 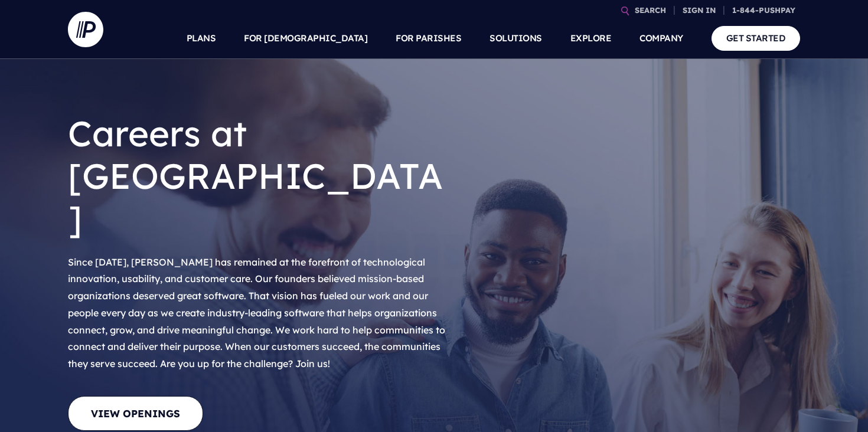 What do you see at coordinates (516, 39) in the screenshot?
I see `a: SOLUTIONS` at bounding box center [516, 39].